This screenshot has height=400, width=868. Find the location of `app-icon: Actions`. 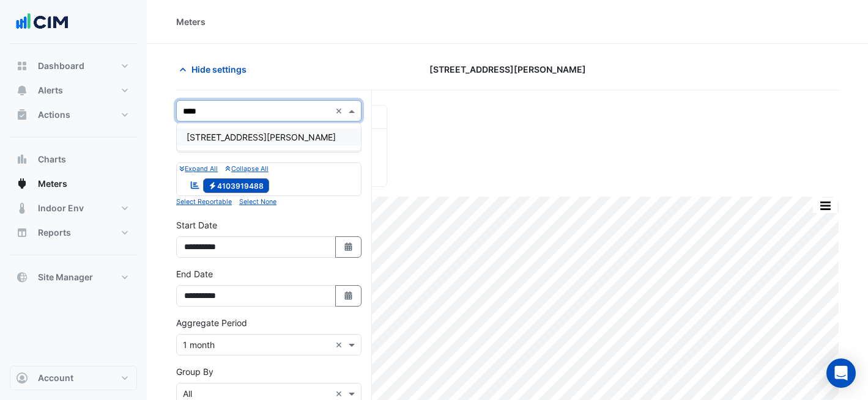

app-icon: Actions is located at coordinates (22, 115).